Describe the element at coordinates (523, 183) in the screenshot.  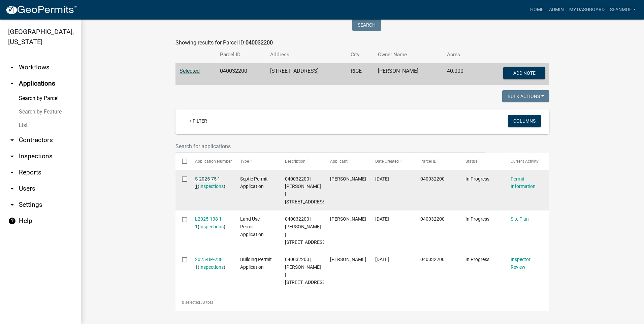
I see `a: Permit Information` at that location.